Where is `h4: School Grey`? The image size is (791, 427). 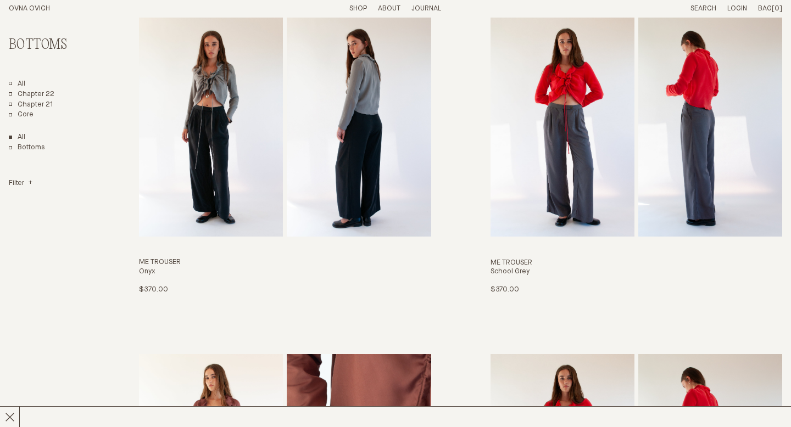
h4: School Grey is located at coordinates (636, 272).